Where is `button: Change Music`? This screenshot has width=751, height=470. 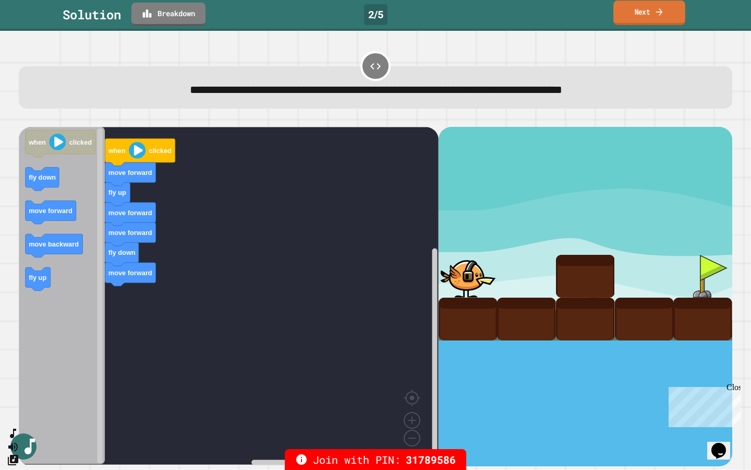
button: Change Music is located at coordinates (13, 459).